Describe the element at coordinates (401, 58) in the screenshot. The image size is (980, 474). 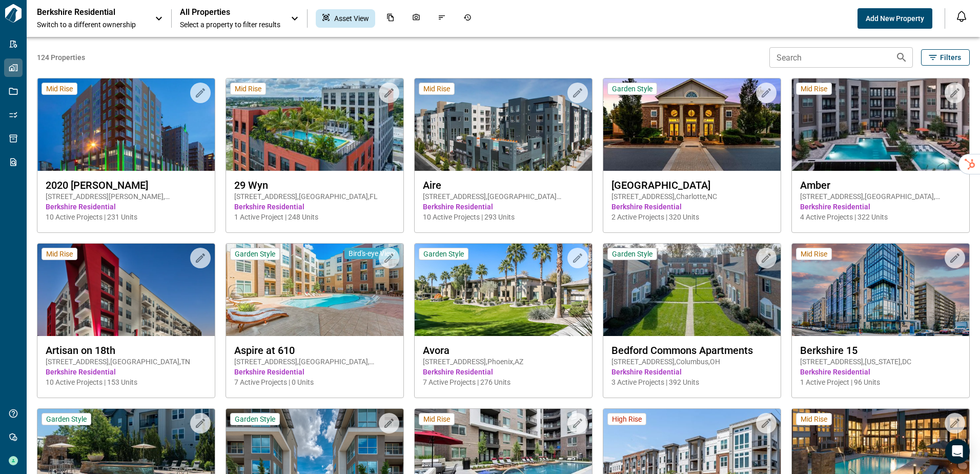
I see `span: 124 Properties` at that location.